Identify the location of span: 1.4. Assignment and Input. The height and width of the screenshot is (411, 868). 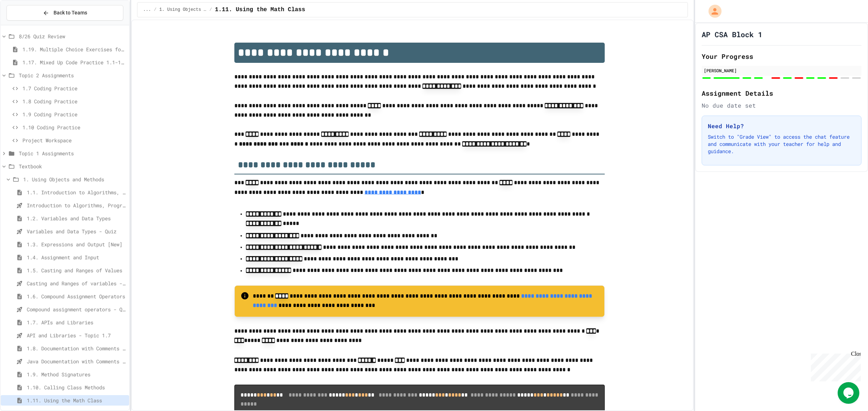
(76, 257).